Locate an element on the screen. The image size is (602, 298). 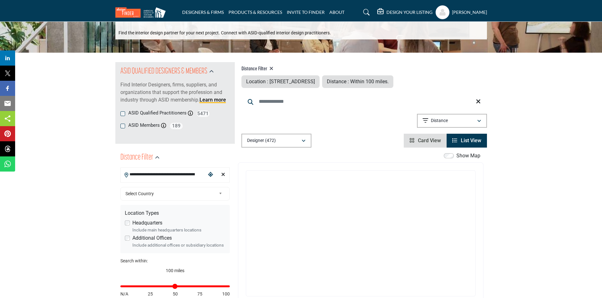
h4: Distance Filter is located at coordinates (317, 69).